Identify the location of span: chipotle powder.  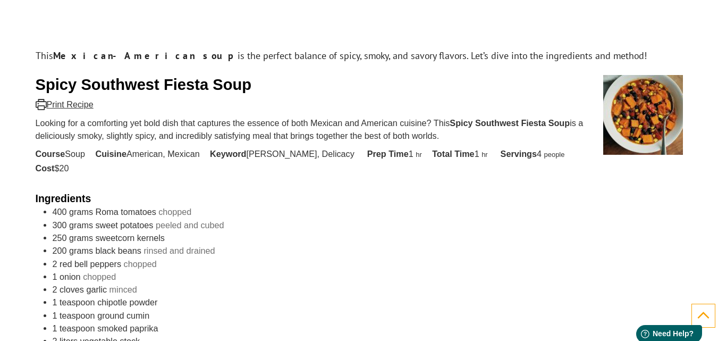
(127, 302).